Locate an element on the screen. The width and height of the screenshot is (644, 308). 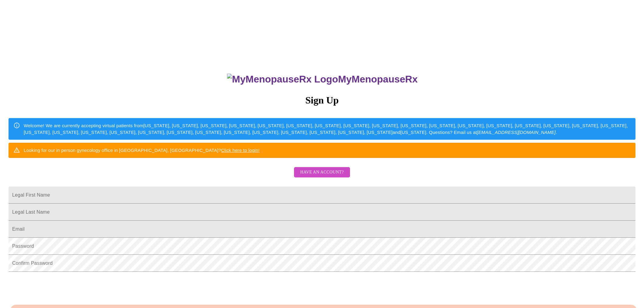
button: Have an account? is located at coordinates (322, 172).